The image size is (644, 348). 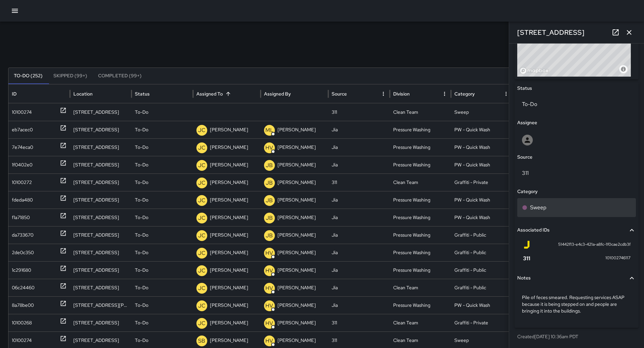 What do you see at coordinates (101, 129) in the screenshot?
I see `div: 1218 Market Street` at bounding box center [101, 129].